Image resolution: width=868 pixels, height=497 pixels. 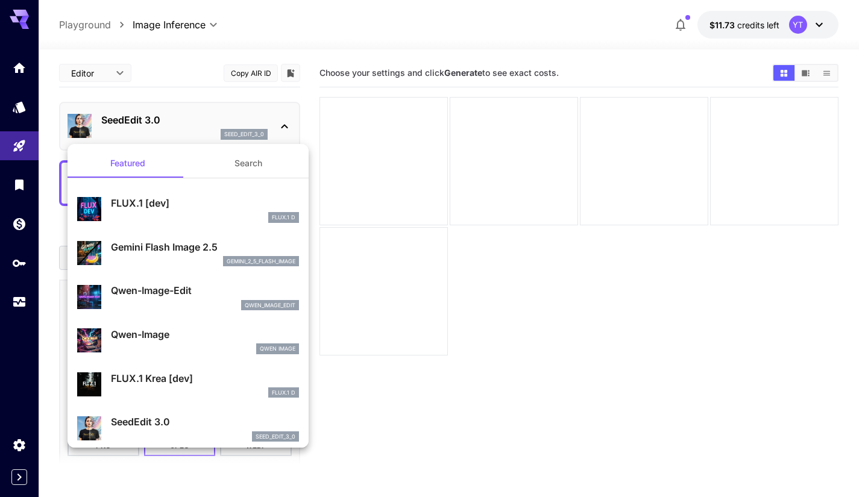 What do you see at coordinates (205, 203) in the screenshot?
I see `p: FLUX.1 [dev]` at bounding box center [205, 203].